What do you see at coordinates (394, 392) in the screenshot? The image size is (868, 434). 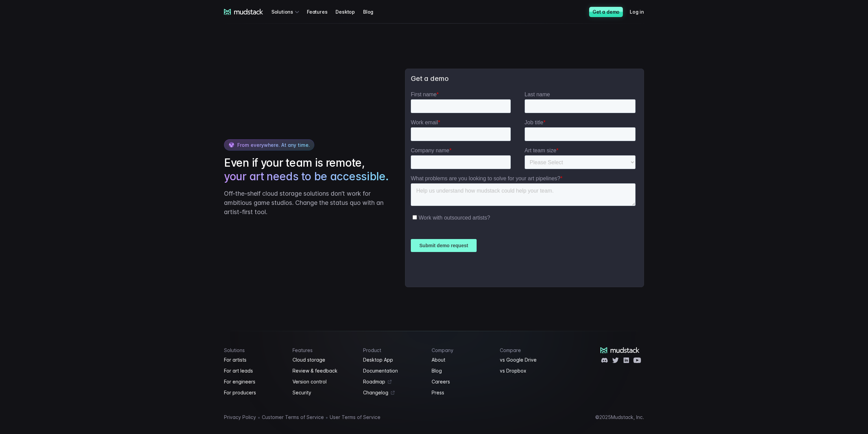 I see `a: Changelog` at bounding box center [394, 392].